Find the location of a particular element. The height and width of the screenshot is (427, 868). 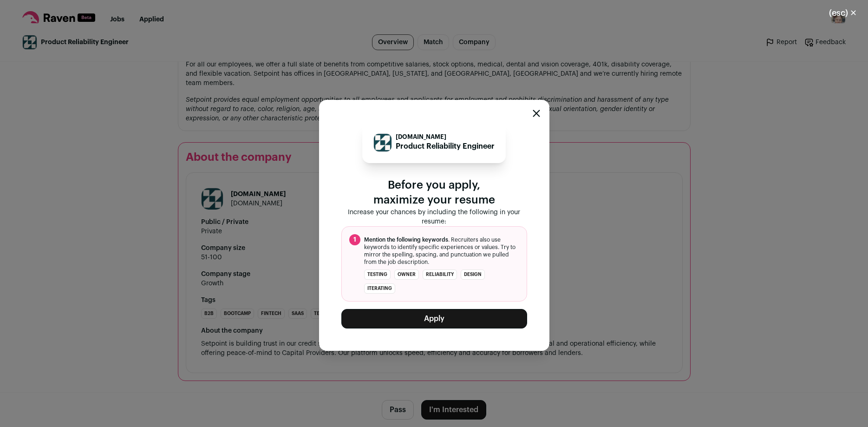

span: . Recruiters also use keywords to identify specific experiences or values. Try to mirror the spel... is located at coordinates (441, 251).